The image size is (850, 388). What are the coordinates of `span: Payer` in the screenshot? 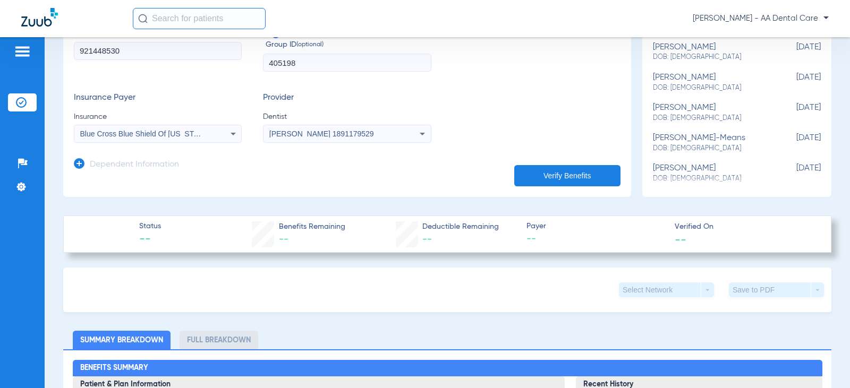 It's located at (596, 226).